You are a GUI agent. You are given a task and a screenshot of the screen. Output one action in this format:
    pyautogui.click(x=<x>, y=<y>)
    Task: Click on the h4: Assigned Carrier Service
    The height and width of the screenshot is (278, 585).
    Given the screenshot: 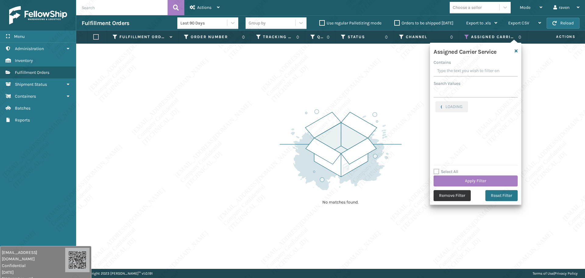 What is the action you would take?
    pyautogui.click(x=465, y=51)
    